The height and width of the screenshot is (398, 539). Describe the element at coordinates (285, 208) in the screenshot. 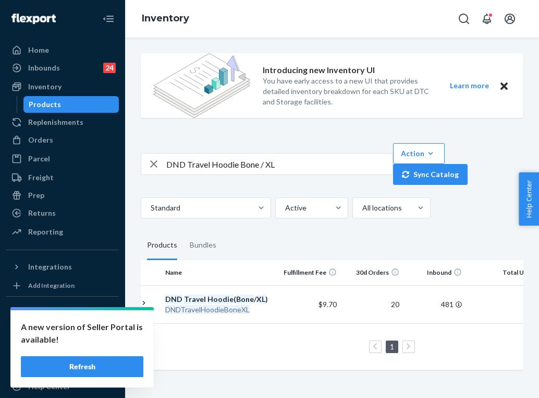

I see `input: Active` at that location.